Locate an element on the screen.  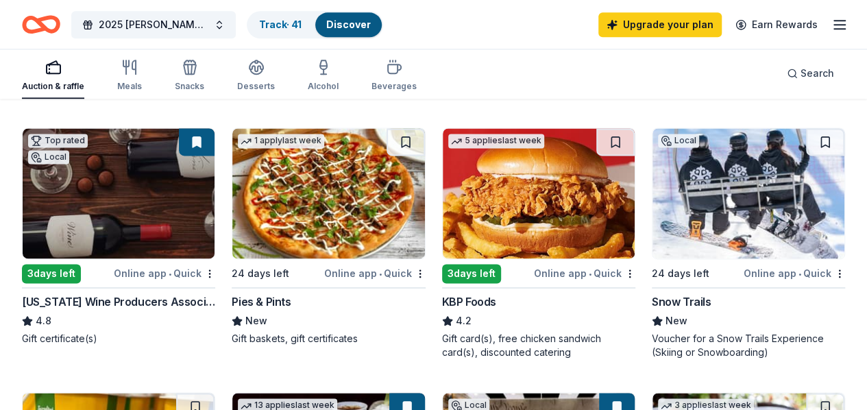
img: Image for Snow Trails is located at coordinates (749, 193).